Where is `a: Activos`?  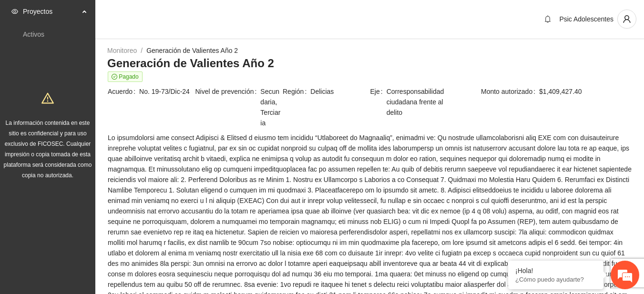
a: Activos is located at coordinates (34, 34).